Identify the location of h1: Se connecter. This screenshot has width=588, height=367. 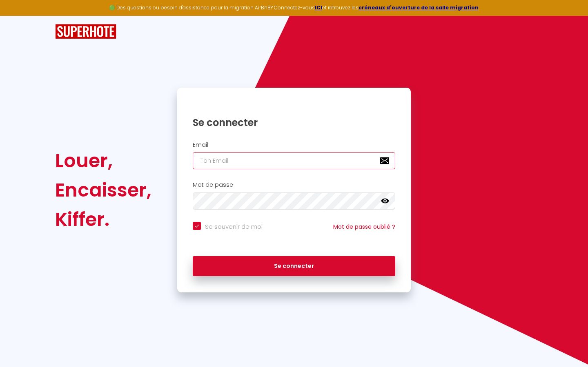
(294, 123).